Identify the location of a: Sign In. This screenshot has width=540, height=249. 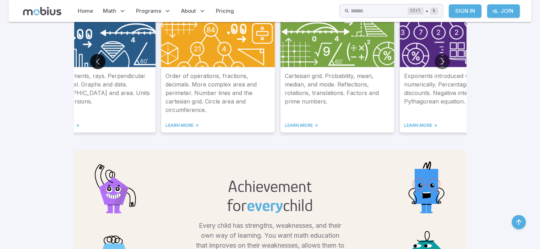
(465, 11).